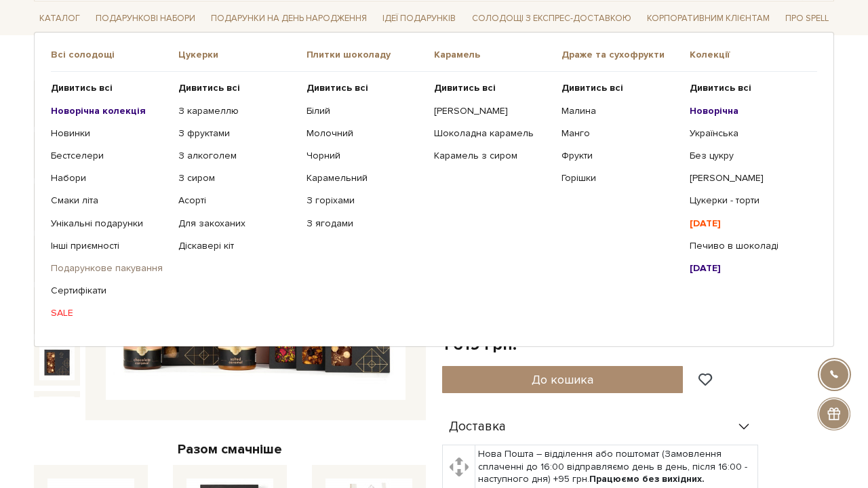  Describe the element at coordinates (109, 201) in the screenshot. I see `a: Смаки літа` at that location.